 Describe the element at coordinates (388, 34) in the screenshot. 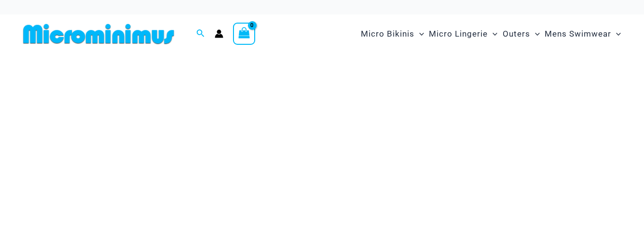

I see `span: Micro Bikinis` at that location.